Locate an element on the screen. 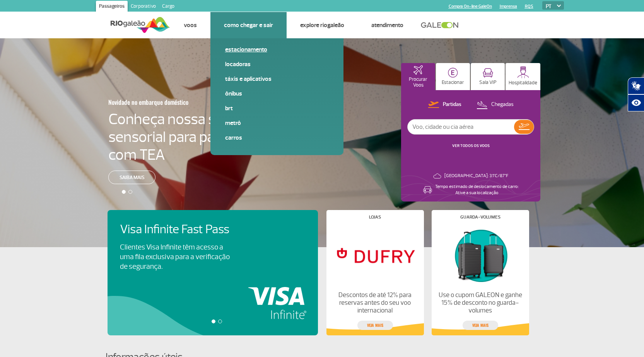 The width and height of the screenshot is (644, 357). a: Como chegar e sair is located at coordinates (249, 26).